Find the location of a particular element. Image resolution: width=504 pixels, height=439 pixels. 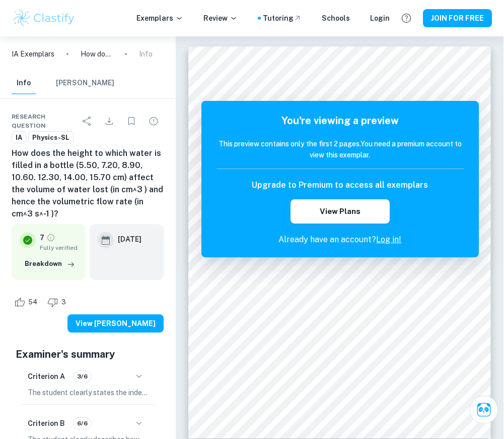

p: IA Exemplars is located at coordinates (33, 54).